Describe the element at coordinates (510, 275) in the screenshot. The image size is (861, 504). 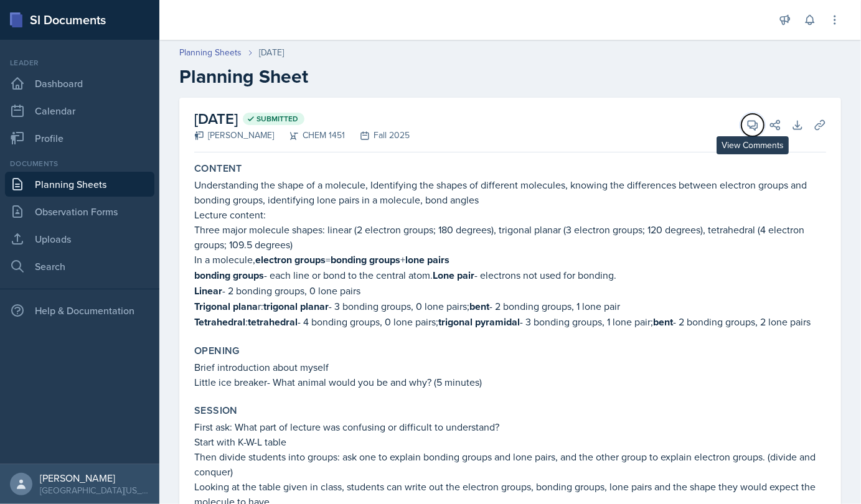
I see `p: - each line or bond to the central atom. - electrons not used for bonding.` at that location.